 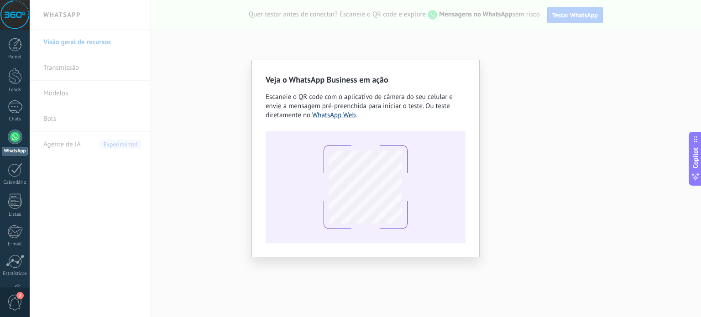 I want to click on div: WhatsApp, so click(x=15, y=151).